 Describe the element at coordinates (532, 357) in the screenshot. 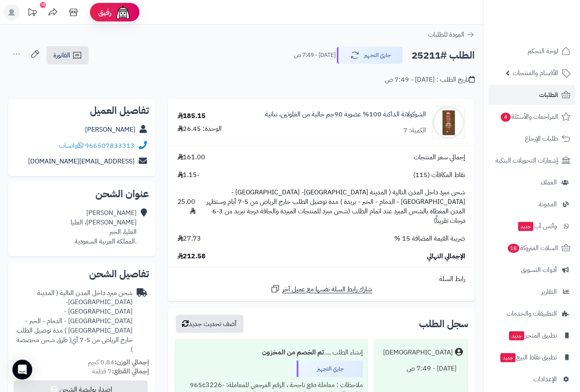

I see `a: تطبيق نقاط البيعجديد` at that location.